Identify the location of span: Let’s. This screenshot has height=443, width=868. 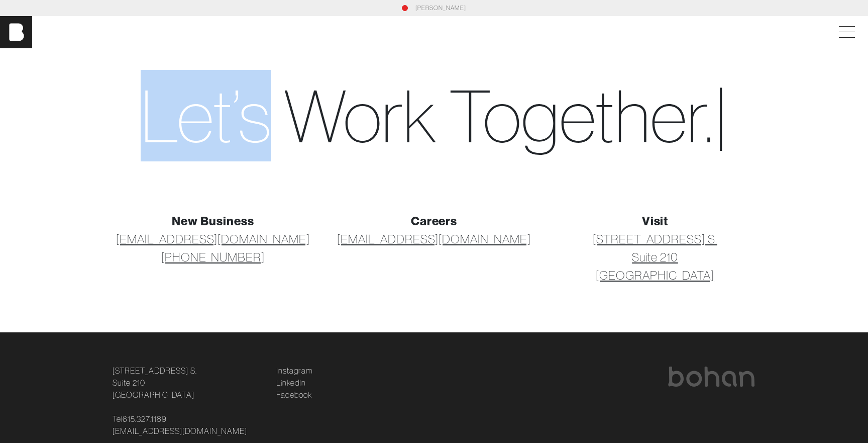
(206, 115).